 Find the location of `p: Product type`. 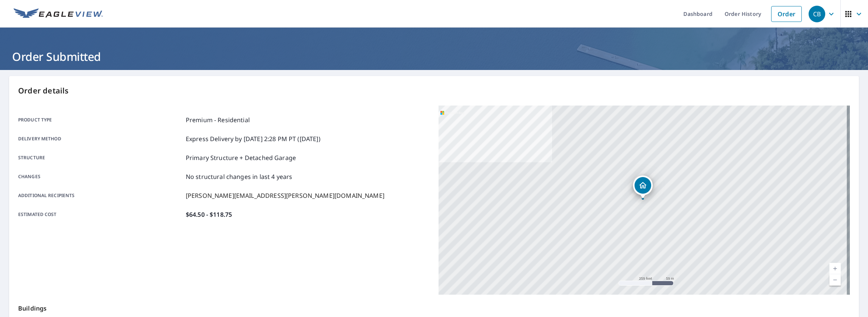

p: Product type is located at coordinates (100, 120).